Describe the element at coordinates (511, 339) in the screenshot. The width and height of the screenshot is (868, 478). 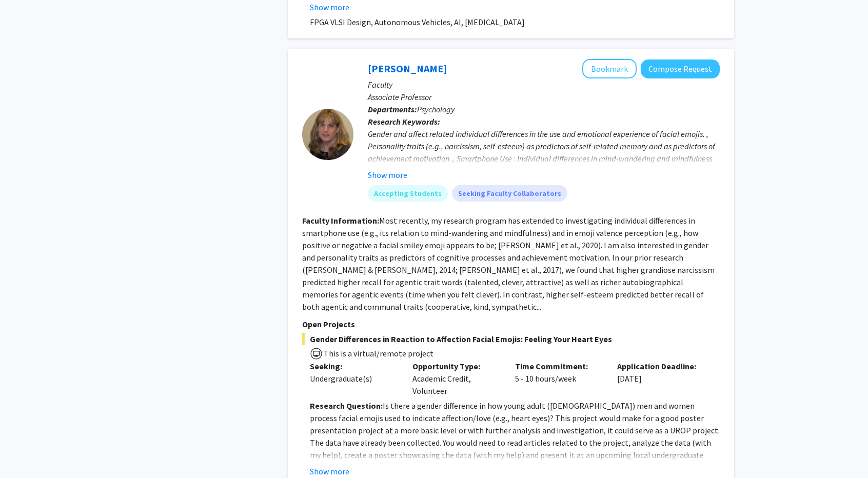
I see `span: Gender Differences in Reaction to Affection Facial Emojis: Feeling Your Heart Eyes` at that location.